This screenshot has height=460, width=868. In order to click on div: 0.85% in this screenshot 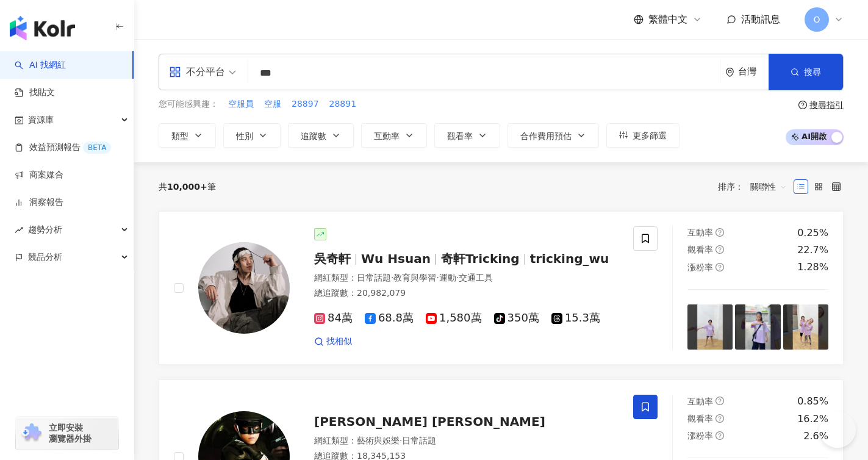, I will do `click(813, 401)`.